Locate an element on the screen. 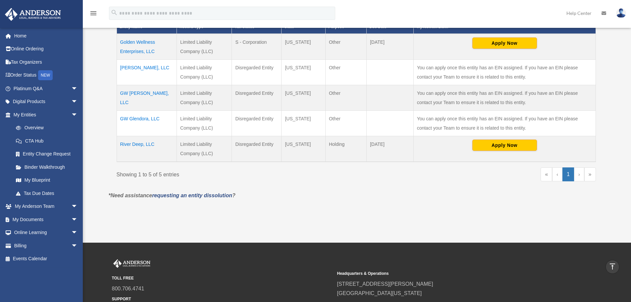  td: Holding is located at coordinates (346, 149).